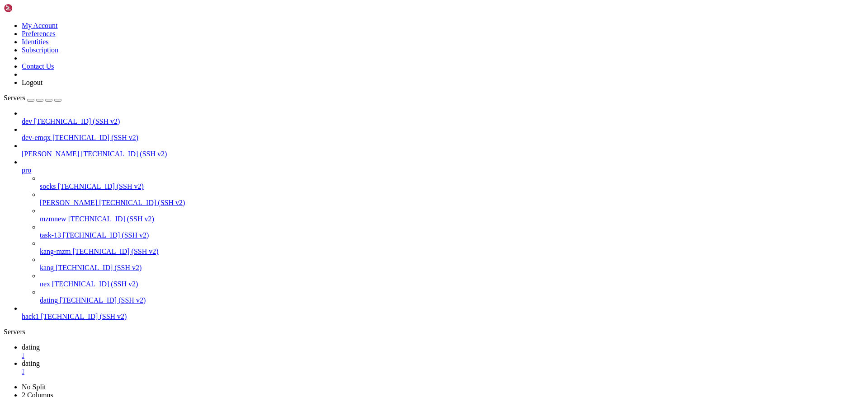 Image resolution: width=868 pixels, height=397 pixels. Describe the element at coordinates (36, 138) in the screenshot. I see `span: dev-emqx` at that location.